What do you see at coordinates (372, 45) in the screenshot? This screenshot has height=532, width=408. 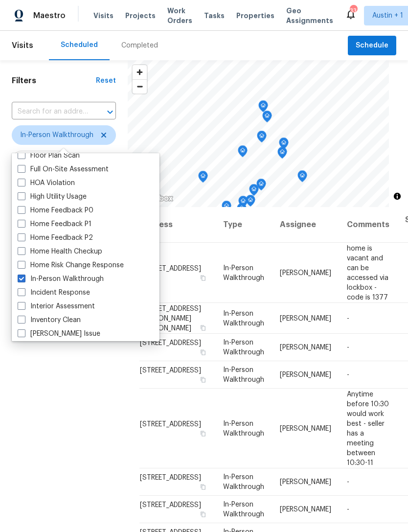 I see `button: Schedule` at bounding box center [372, 45].